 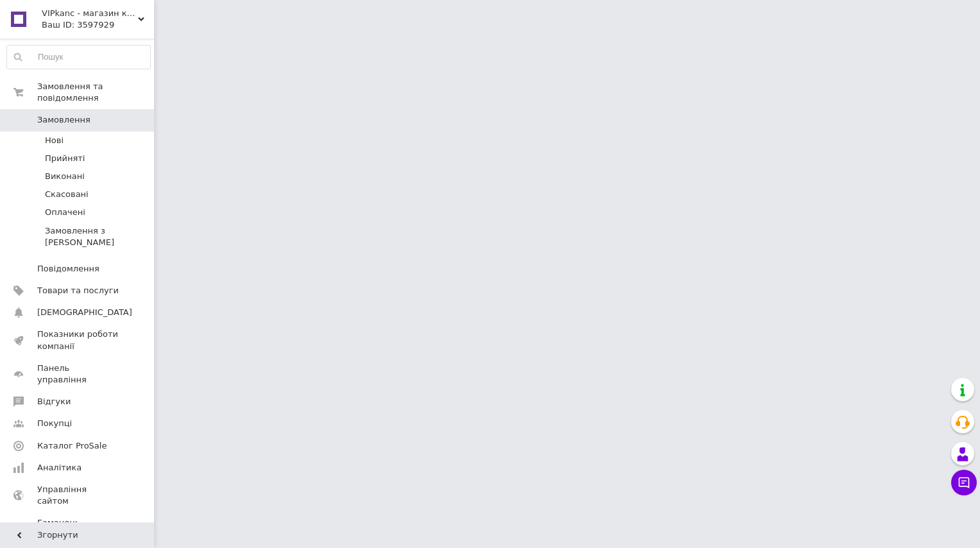 I want to click on span: Оплачені, so click(x=65, y=212).